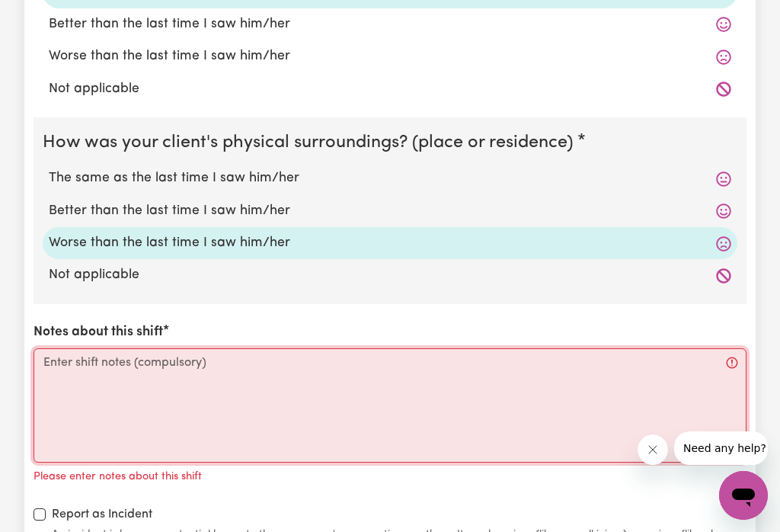 The image size is (780, 532). I want to click on label: The same as the last time I saw him/her, so click(390, 178).